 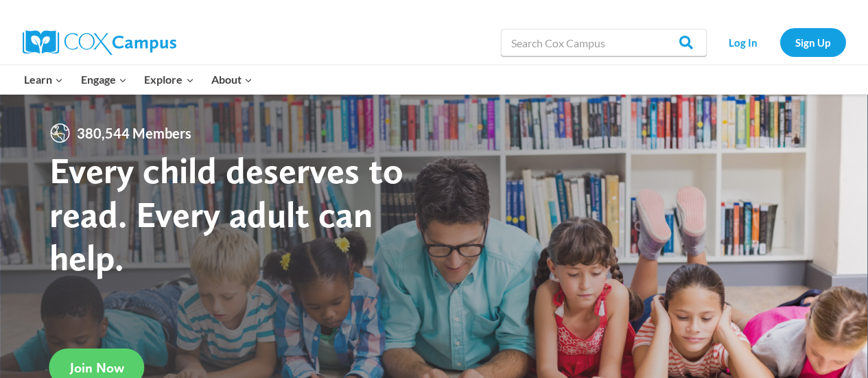 I want to click on span: Learn, so click(x=43, y=80).